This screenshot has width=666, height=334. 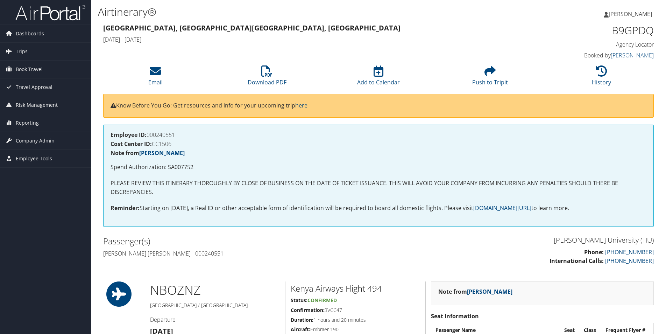 I want to click on p: Spend Authorization: SA007752, so click(x=379, y=167).